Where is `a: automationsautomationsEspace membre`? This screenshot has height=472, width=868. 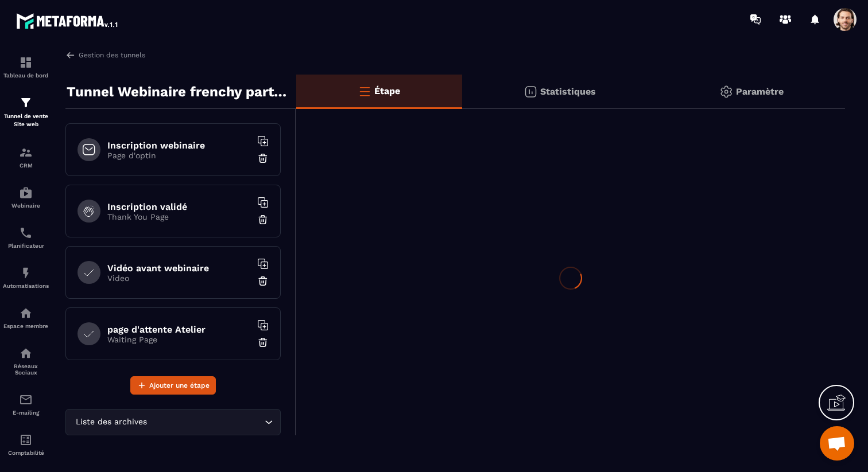
a: automationsautomationsEspace membre is located at coordinates (26, 317).